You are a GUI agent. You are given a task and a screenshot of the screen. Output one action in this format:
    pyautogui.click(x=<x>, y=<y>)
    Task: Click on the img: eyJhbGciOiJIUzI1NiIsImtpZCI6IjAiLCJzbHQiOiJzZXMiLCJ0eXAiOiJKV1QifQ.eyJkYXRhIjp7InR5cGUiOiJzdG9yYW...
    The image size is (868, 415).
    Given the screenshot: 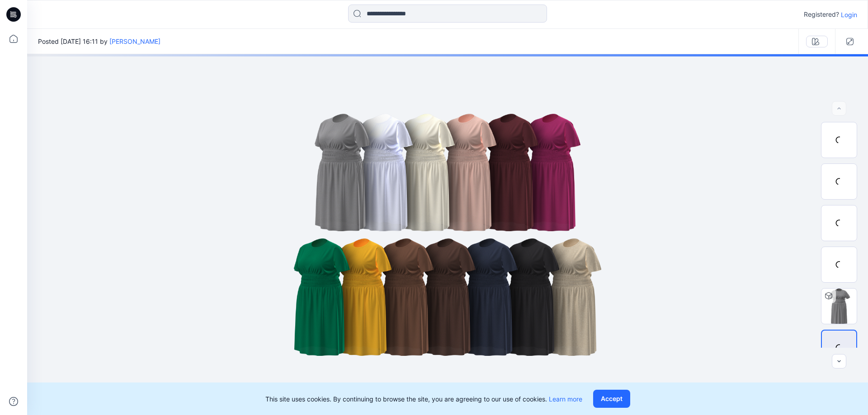 What is the action you would take?
    pyautogui.click(x=447, y=235)
    